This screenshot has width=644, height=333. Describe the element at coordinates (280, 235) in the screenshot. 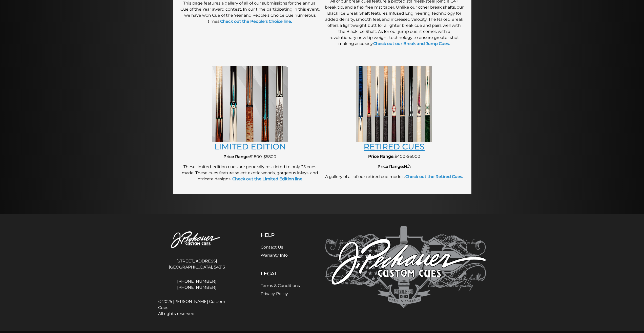

I see `h5: Help` at that location.